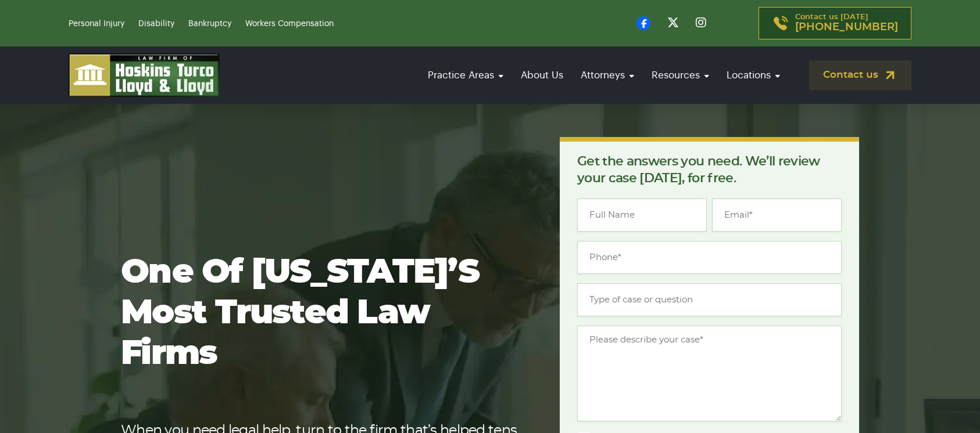 The height and width of the screenshot is (433, 980). Describe the element at coordinates (157, 24) in the screenshot. I see `a: Disability` at that location.